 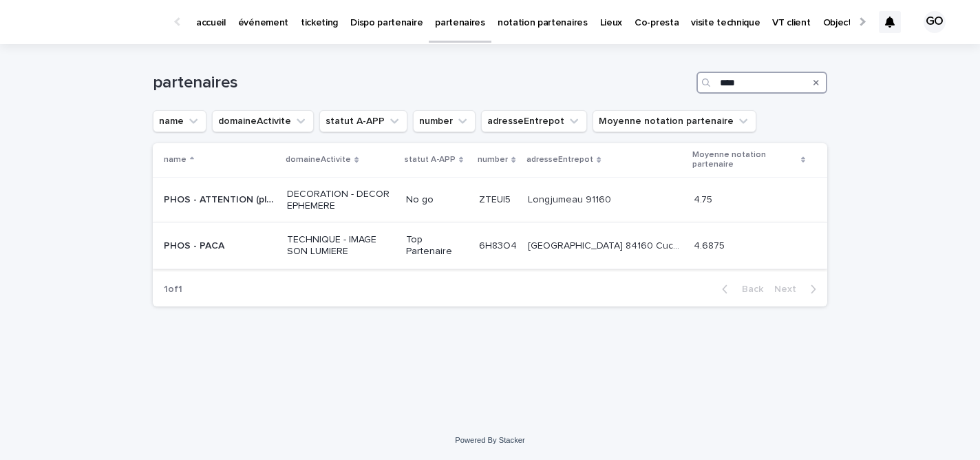 I want to click on p: Longjumeau 91160, so click(x=571, y=199).